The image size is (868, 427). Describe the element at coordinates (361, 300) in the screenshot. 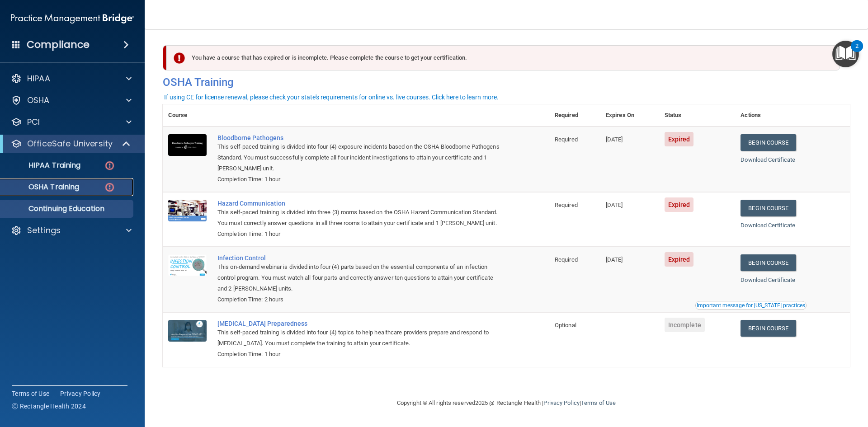

I see `div: Completion Time: 2 hours` at that location.